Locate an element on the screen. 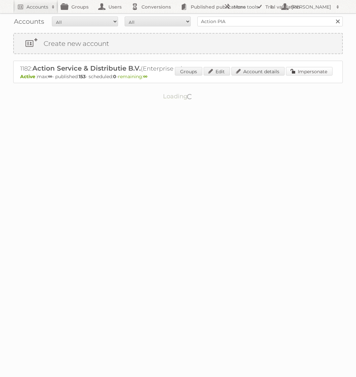  h2: 1182: (Enterprise ∞) is located at coordinates (136, 69).